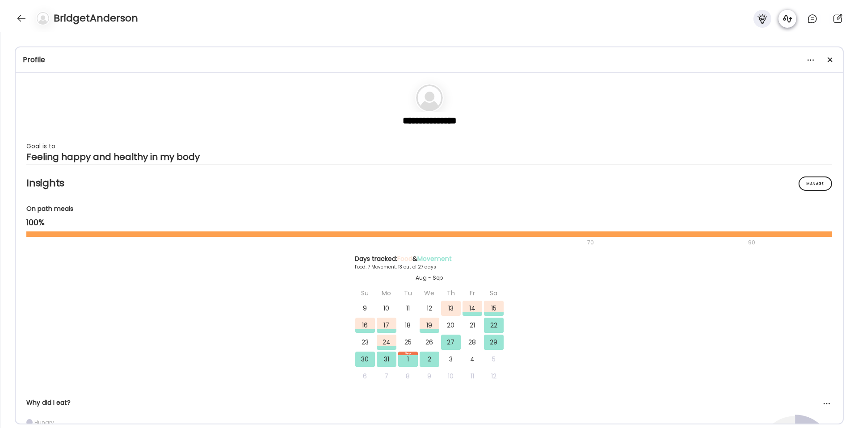 This screenshot has height=428, width=858. Describe the element at coordinates (752, 243) in the screenshot. I see `div: 90` at that location.